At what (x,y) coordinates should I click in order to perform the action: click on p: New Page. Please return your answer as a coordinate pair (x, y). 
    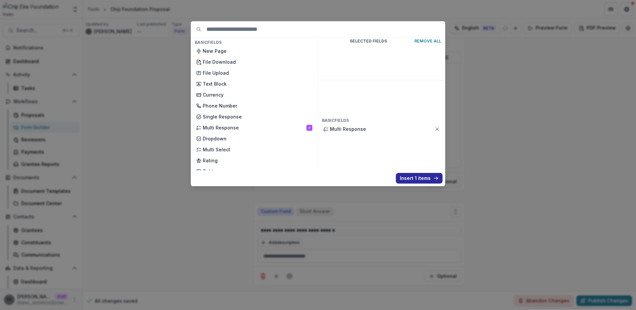
    Looking at the image, I should click on (258, 51).